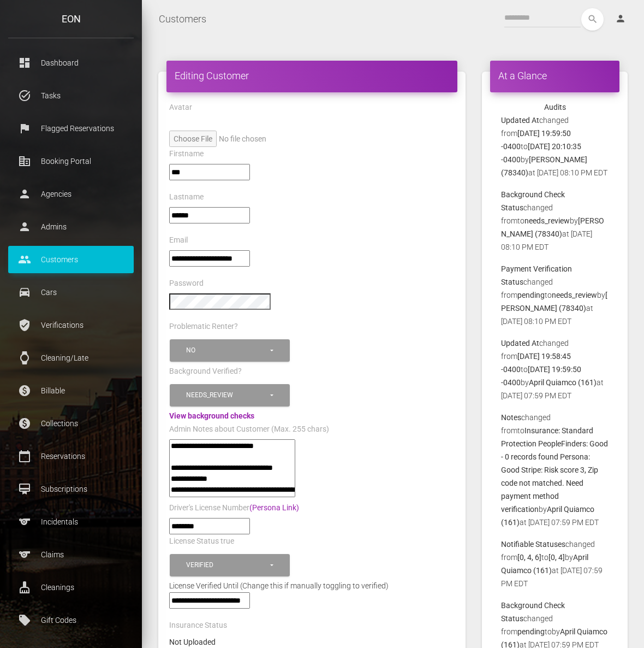 Image resolution: width=644 pixels, height=648 pixels. Describe the element at coordinates (192, 642) in the screenshot. I see `strong: Not Uploaded` at that location.